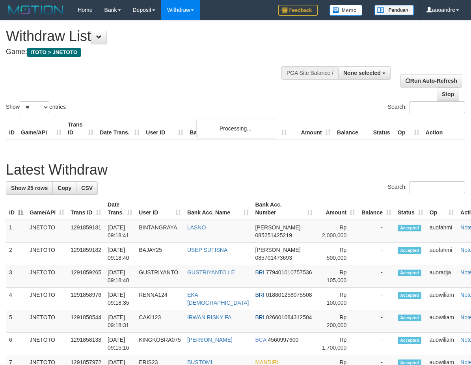 This screenshot has height=365, width=471. I want to click on td: 3, so click(16, 276).